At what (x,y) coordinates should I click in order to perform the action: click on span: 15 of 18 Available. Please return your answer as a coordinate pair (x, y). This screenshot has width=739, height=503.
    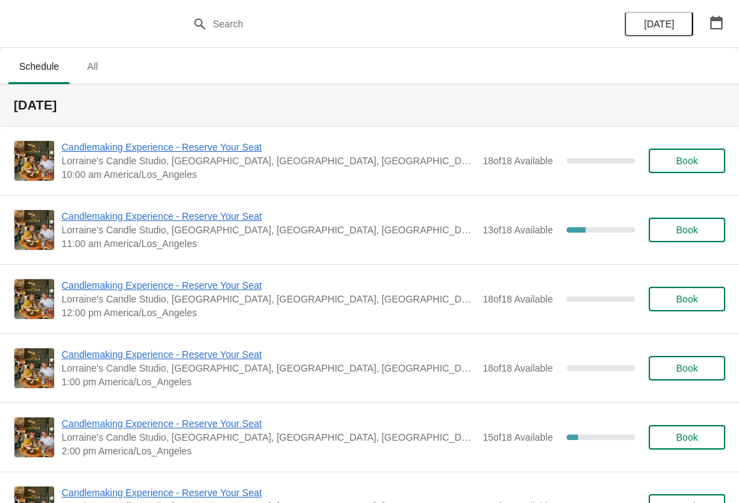
    Looking at the image, I should click on (518, 438).